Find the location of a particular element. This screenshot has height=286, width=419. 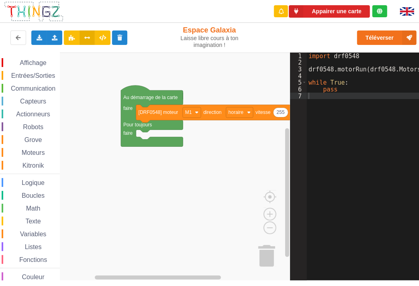

text: vitesse is located at coordinates (263, 112).